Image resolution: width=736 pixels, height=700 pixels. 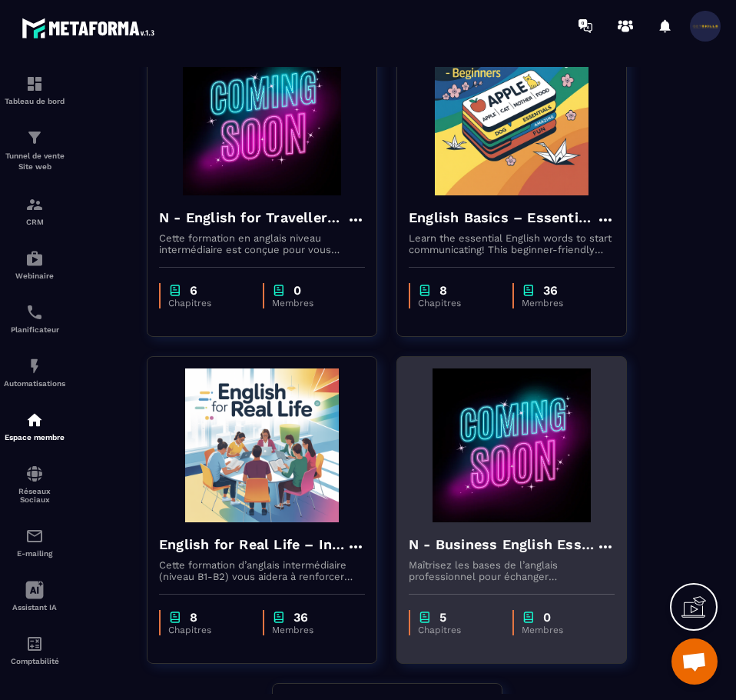 What do you see at coordinates (34, 650) in the screenshot?
I see `a: accountantaccountantComptabilité` at bounding box center [34, 650].